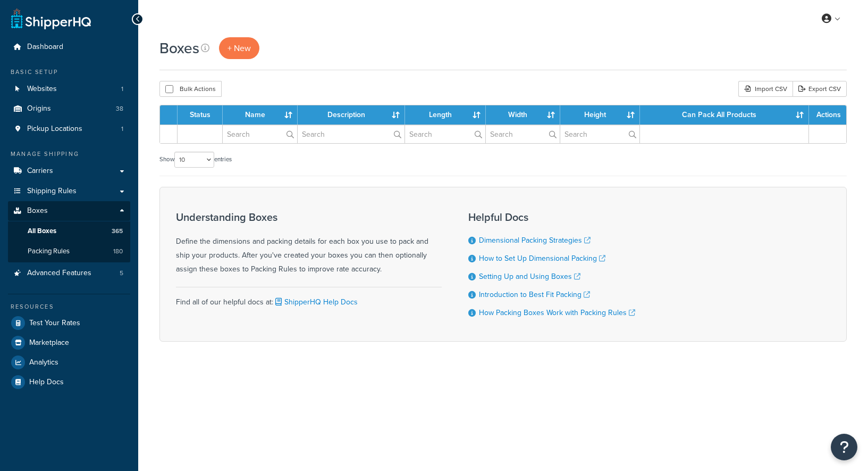 This screenshot has width=868, height=471. Describe the element at coordinates (69, 89) in the screenshot. I see `a: Websites 1` at that location.